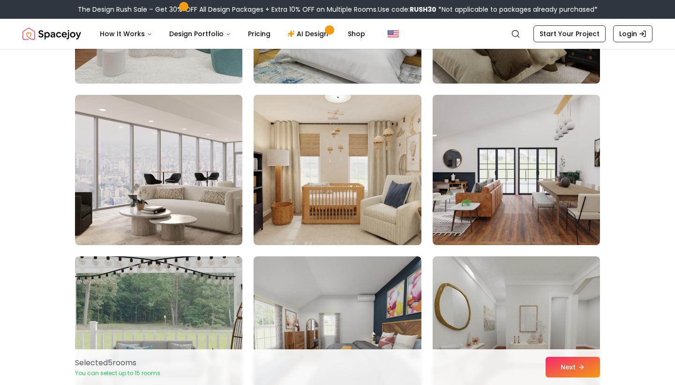  Describe the element at coordinates (356, 34) in the screenshot. I see `a: Shop` at that location.